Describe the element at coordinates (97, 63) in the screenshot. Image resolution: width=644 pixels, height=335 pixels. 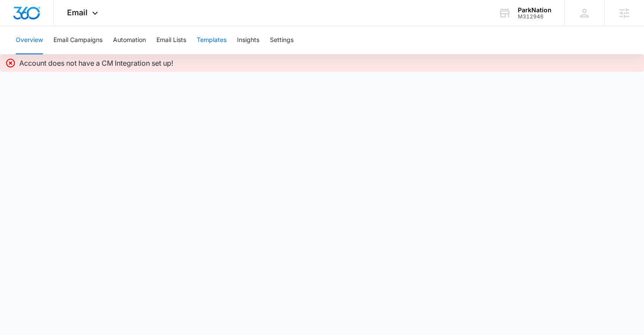
I see `p: Account does not have a CM Integration set up!` at that location.